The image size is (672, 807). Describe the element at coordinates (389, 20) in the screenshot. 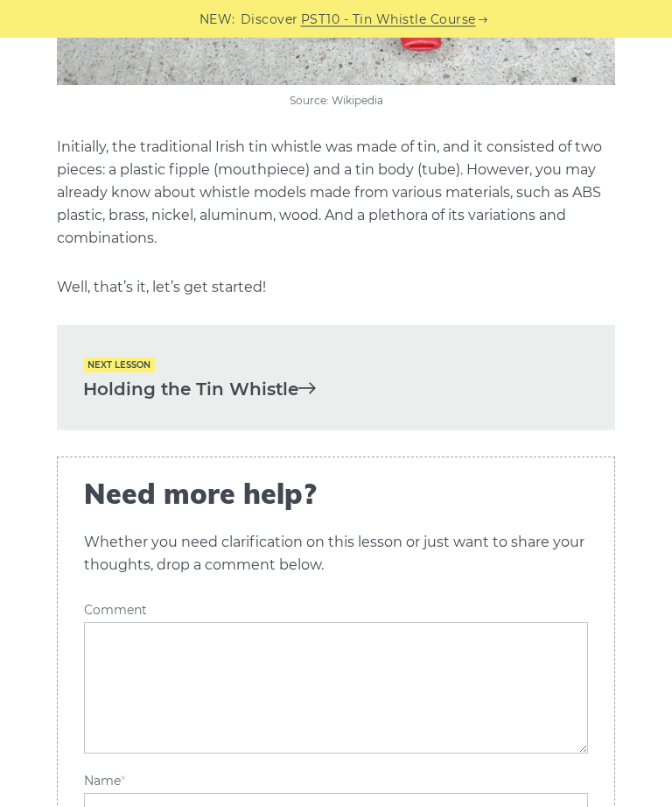

I see `a: PST10 - Tin Whistle Course` at that location.